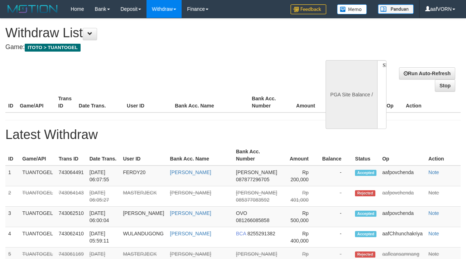 This screenshot has height=259, width=466. Describe the element at coordinates (445, 86) in the screenshot. I see `a: Stop` at that location.